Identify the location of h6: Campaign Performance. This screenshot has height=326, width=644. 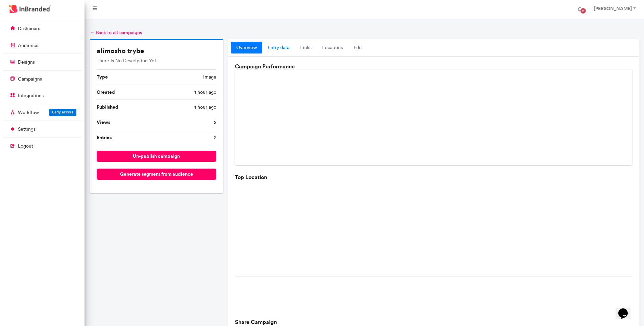
(433, 66).